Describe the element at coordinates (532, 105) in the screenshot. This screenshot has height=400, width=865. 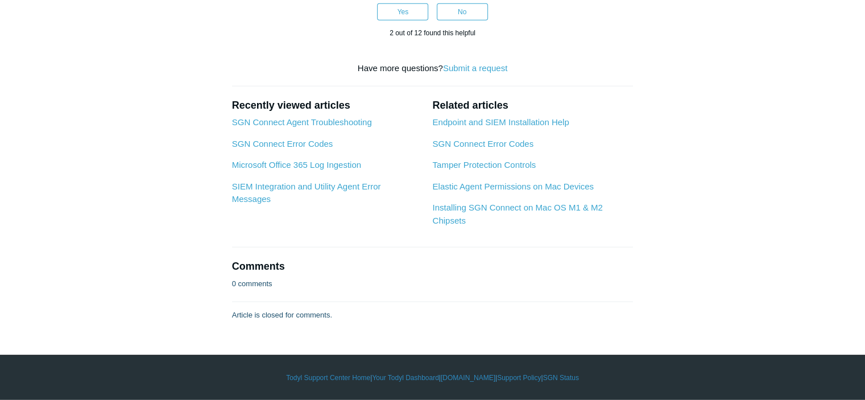
I see `h2: Related articles` at that location.